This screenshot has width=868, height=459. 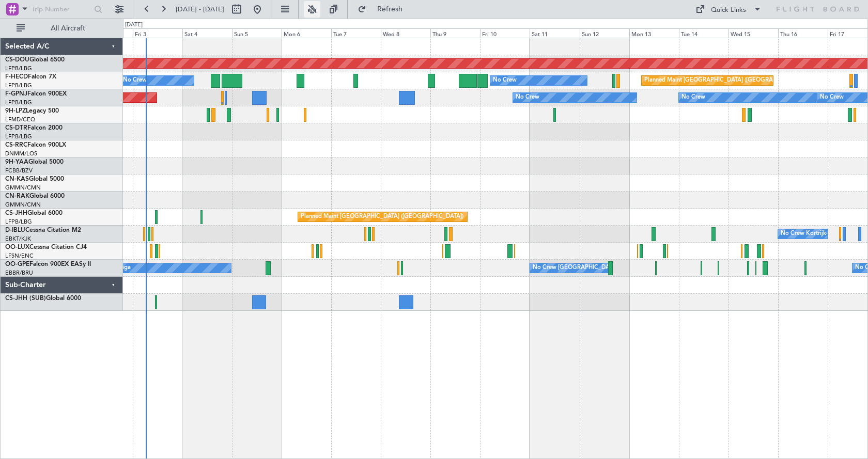 What do you see at coordinates (729, 11) in the screenshot?
I see `div: Quick Links` at bounding box center [729, 11].